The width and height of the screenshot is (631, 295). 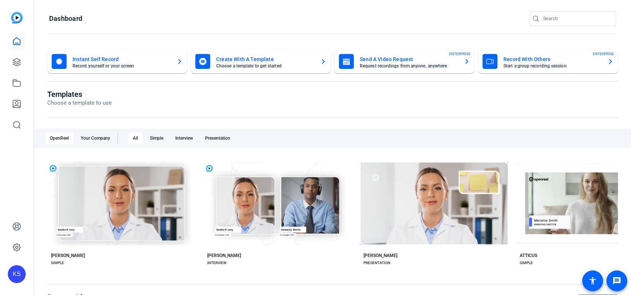 What do you see at coordinates (17, 17) in the screenshot?
I see `img: blue-gradient.svg` at bounding box center [17, 17].